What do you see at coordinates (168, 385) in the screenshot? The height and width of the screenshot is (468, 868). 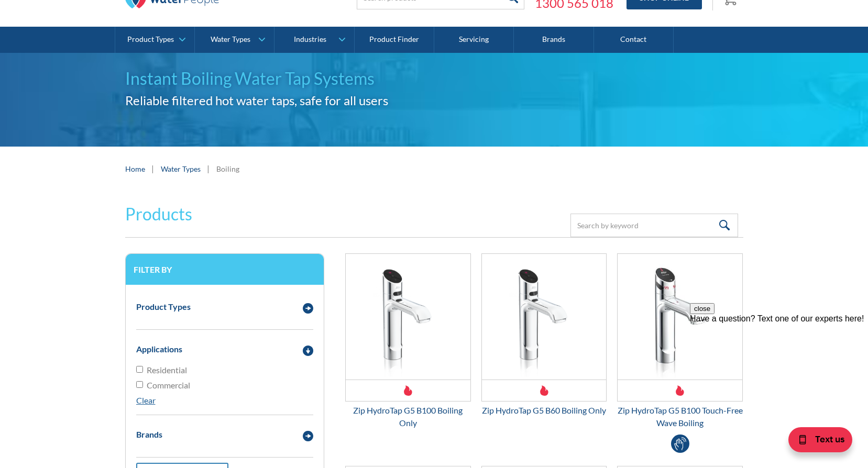 I see `span: Commercial` at bounding box center [168, 385].